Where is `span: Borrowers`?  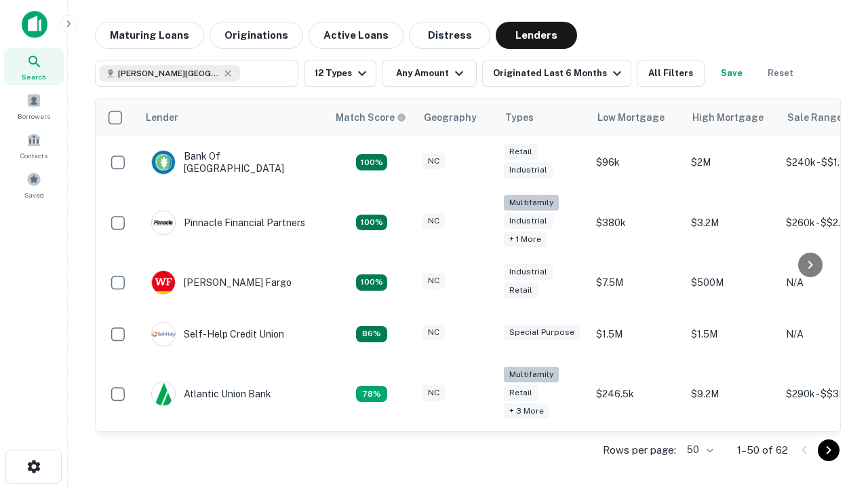
span: Borrowers is located at coordinates (34, 116).